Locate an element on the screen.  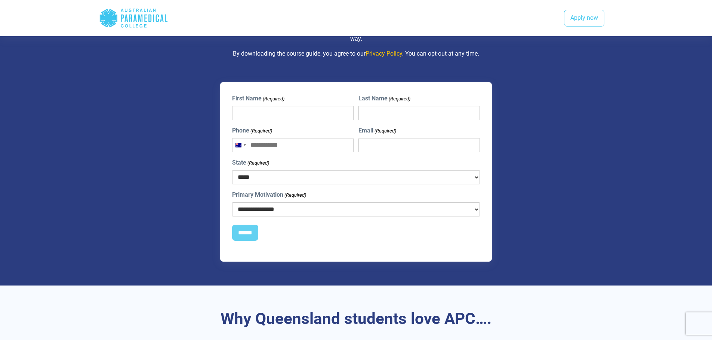
p: By downloading the course guide, you agree to our . You can opt-out at any time. is located at coordinates (356, 54).